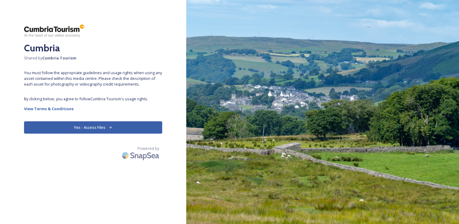 The image size is (459, 224). I want to click on span: You must follow the appropriate guidelines and usage rights when using any asset contained within..., so click(93, 79).